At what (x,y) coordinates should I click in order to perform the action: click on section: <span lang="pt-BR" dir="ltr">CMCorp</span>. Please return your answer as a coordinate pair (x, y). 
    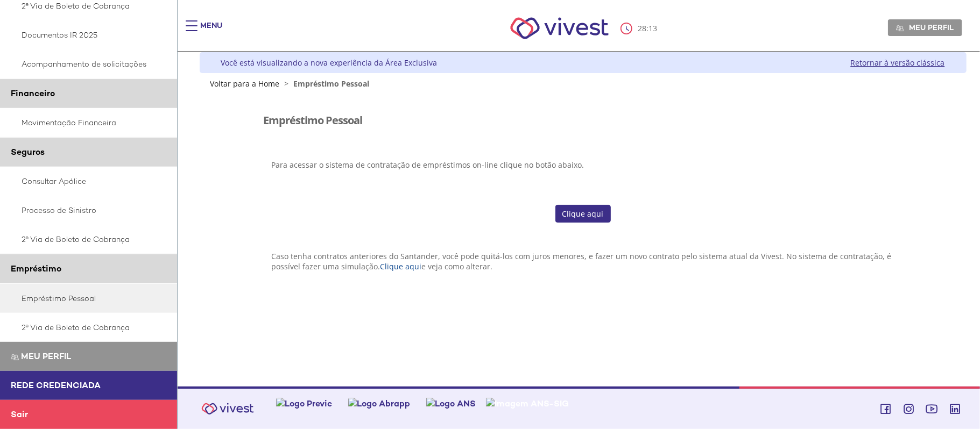
    Looking at the image, I should click on (582, 214).